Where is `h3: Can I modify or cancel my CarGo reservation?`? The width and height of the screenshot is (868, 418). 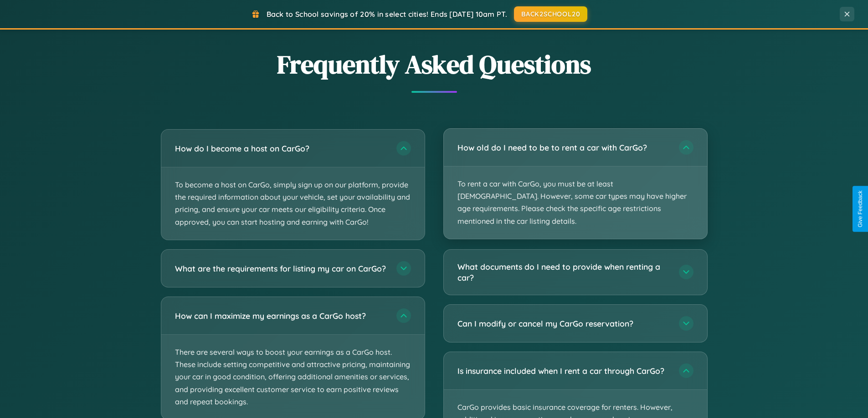
h3: Can I modify or cancel my CarGo reservation? is located at coordinates (564, 323).